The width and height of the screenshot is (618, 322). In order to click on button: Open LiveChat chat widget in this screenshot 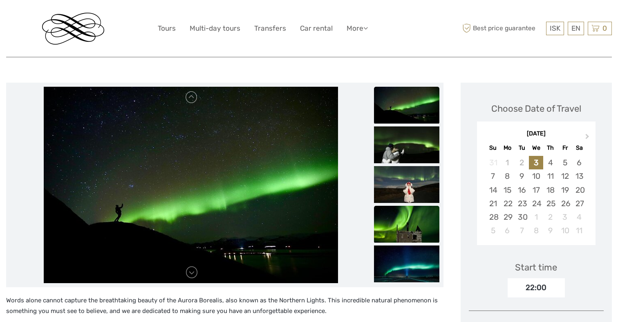, I will do `click(99, 18)`.